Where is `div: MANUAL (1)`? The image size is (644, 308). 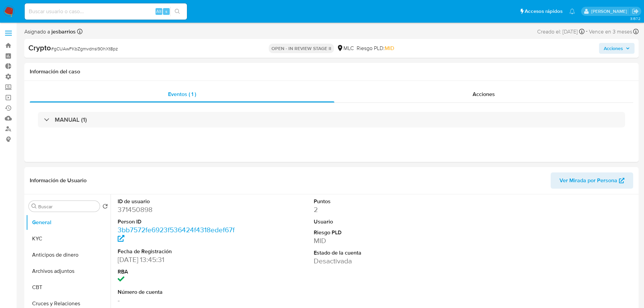 div: MANUAL (1) is located at coordinates (331, 120).